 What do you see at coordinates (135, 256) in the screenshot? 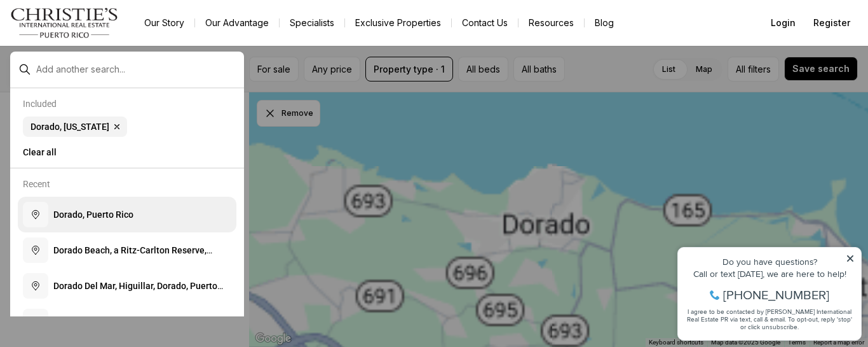
I see `span: D o r a d o B e a c h , a R i t z - C a r l t o n R e s e r v e , D o r a d o B e a c h D r i v e...` at bounding box center [135, 256].